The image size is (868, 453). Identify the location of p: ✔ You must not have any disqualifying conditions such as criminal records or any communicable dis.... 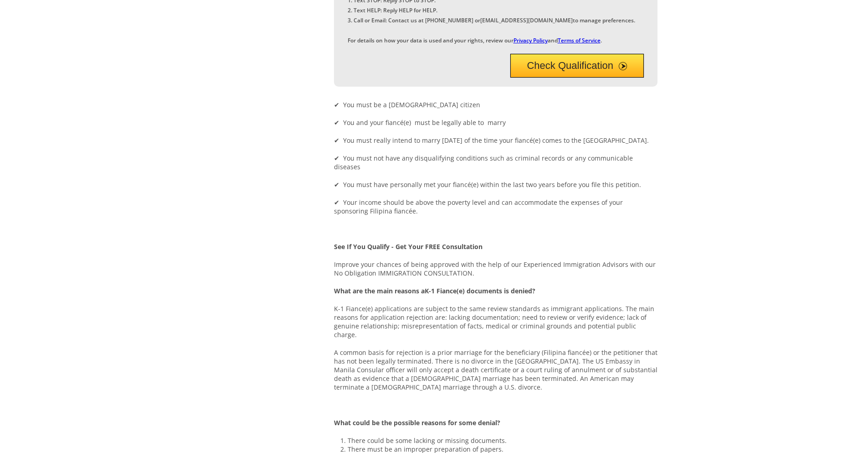
(496, 162).